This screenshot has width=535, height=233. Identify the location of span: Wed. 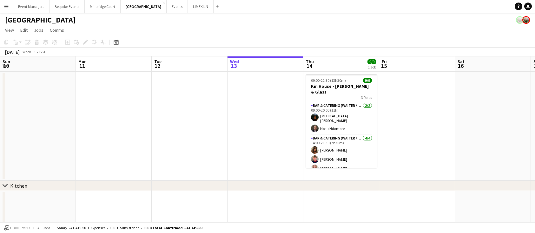
(235, 62).